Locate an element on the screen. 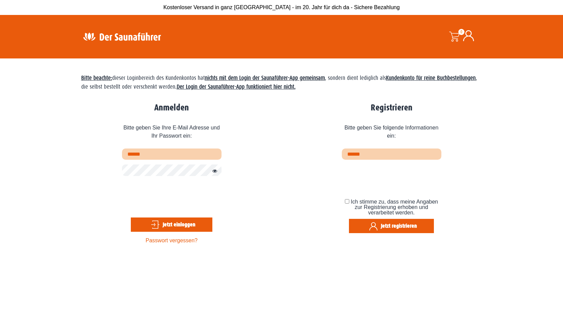 The image size is (563, 314). a: Passwort vergessen? is located at coordinates (171, 240).